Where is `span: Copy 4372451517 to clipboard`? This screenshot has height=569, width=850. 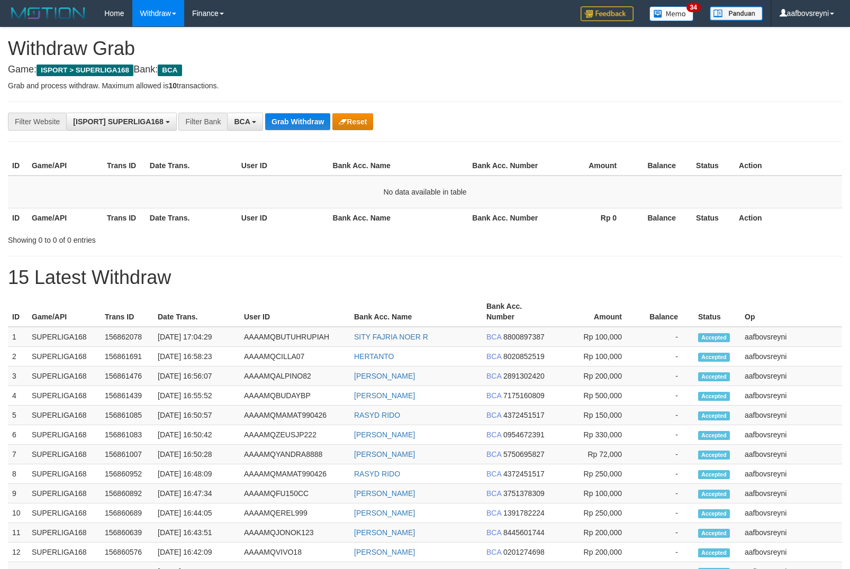
span: Copy 4372451517 to clipboard is located at coordinates (524, 474).